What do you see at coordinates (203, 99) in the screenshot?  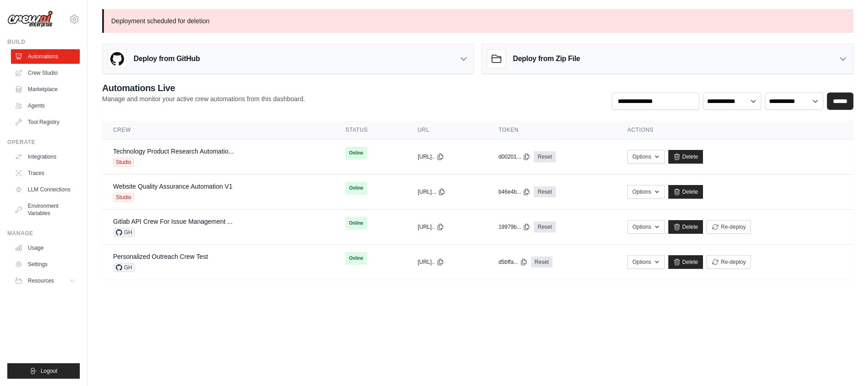 I see `p: Manage and monitor your active crew automations from this dashboard.` at bounding box center [203, 99].